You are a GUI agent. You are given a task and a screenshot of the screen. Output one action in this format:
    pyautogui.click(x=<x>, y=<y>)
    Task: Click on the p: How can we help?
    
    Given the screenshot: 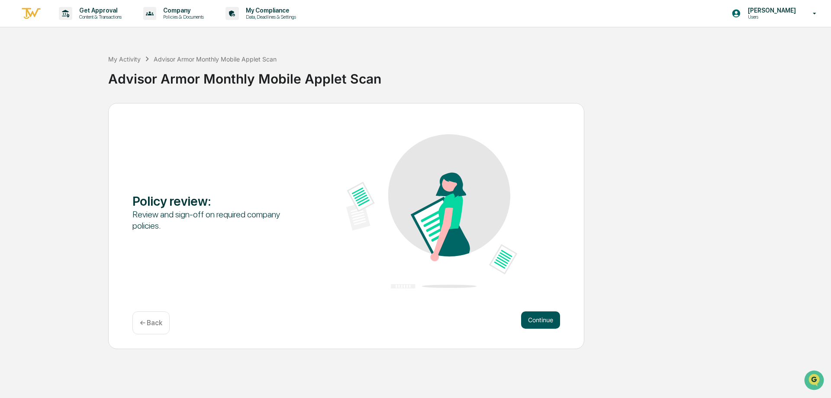 What is the action you would take?
    pyautogui.click(x=83, y=25)
    